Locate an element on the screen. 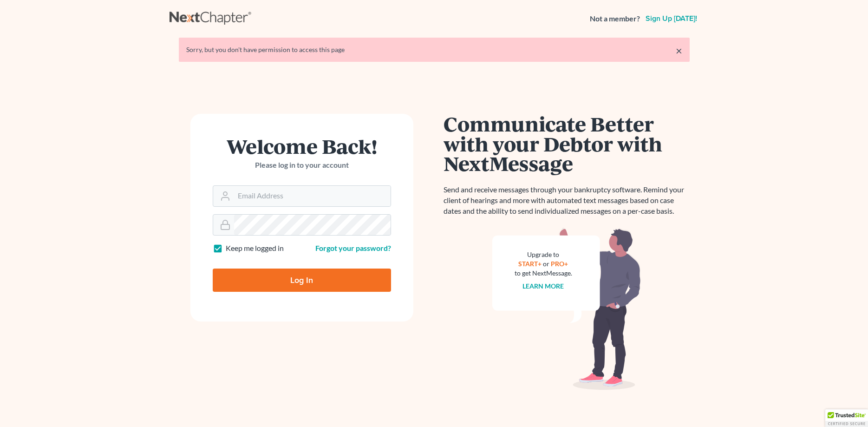 The height and width of the screenshot is (427, 868). div: Upgrade to is located at coordinates (544, 255).